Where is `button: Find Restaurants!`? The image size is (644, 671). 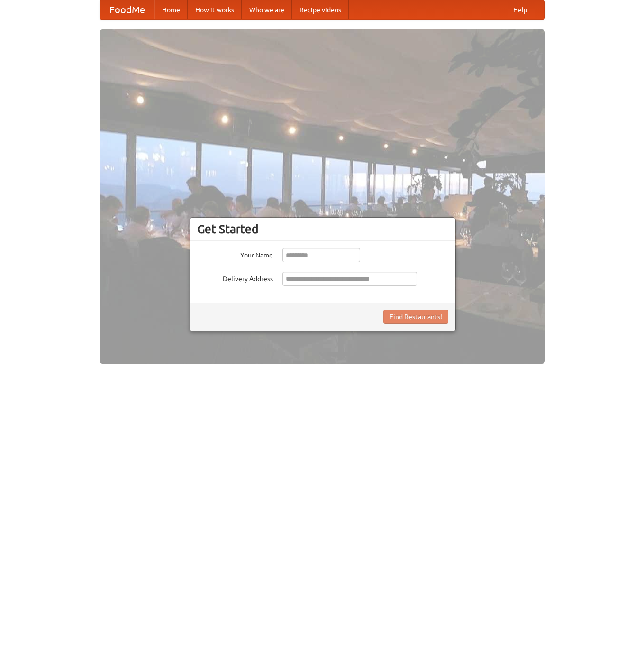 button: Find Restaurants! is located at coordinates (416, 317).